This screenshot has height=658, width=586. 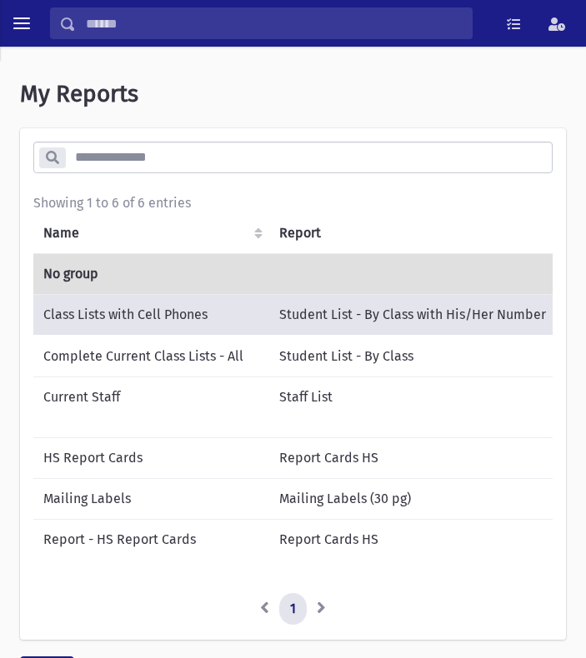 I want to click on td: Report - HS Report Cards, so click(x=151, y=539).